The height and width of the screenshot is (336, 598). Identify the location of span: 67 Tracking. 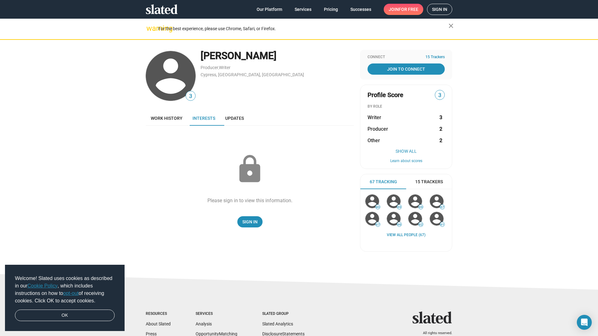
(383, 182).